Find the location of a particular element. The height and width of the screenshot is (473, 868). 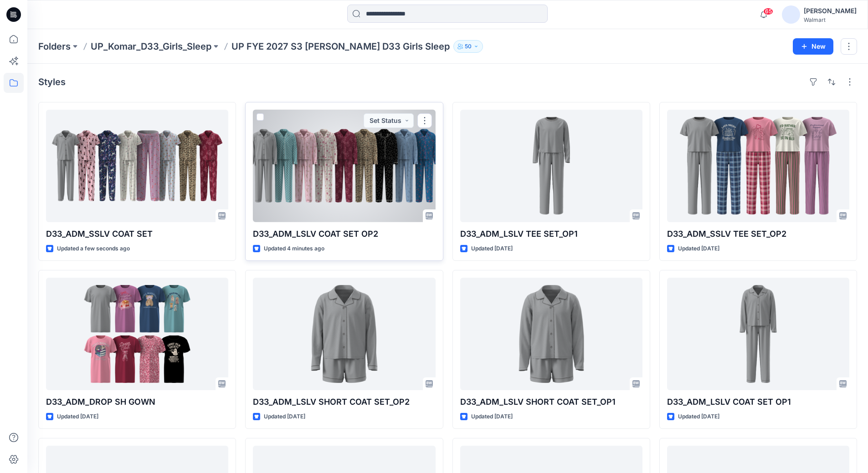

span: 65 is located at coordinates (768, 11).